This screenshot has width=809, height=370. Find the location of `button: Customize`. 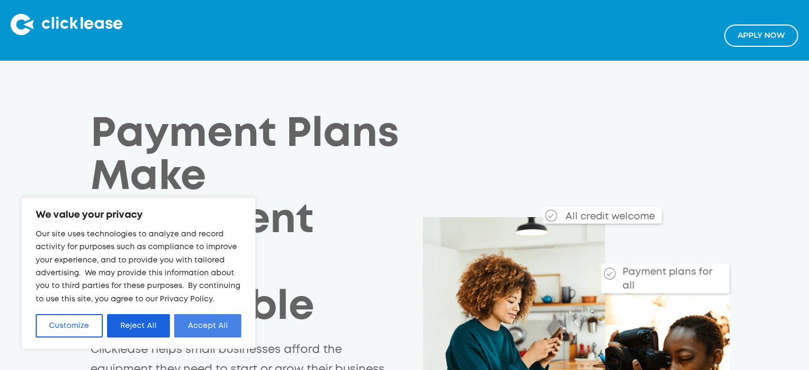

button: Customize is located at coordinates (69, 326).